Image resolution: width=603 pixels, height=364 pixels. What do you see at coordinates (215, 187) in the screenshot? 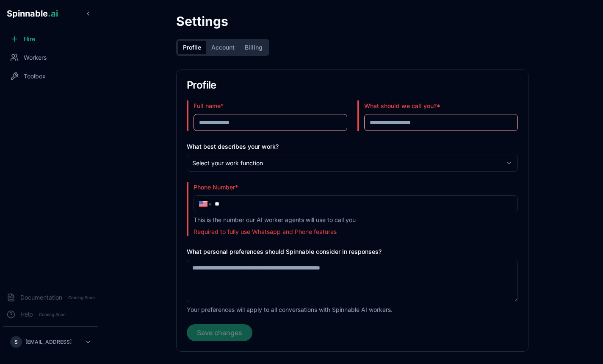
I see `label: Phone Number` at bounding box center [215, 187].